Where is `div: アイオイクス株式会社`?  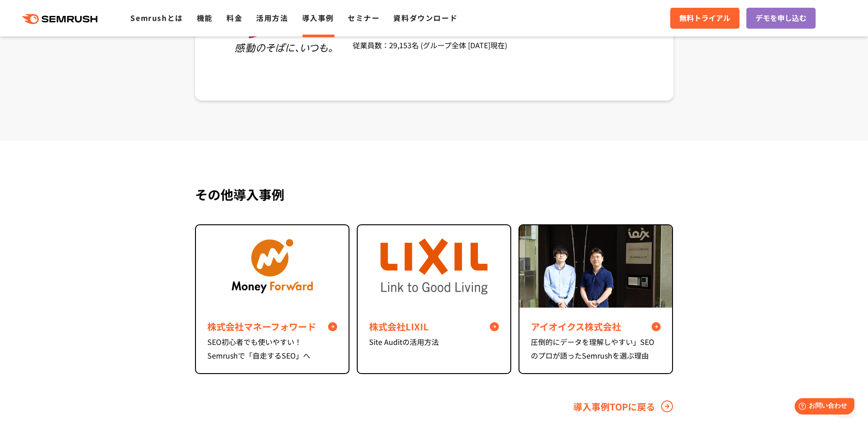
div: アイオイクス株式会社 is located at coordinates (595, 327).